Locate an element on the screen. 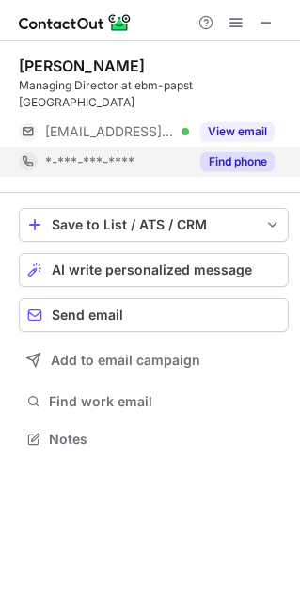  img: ContactOut v5.3.10 is located at coordinates (75, 23).